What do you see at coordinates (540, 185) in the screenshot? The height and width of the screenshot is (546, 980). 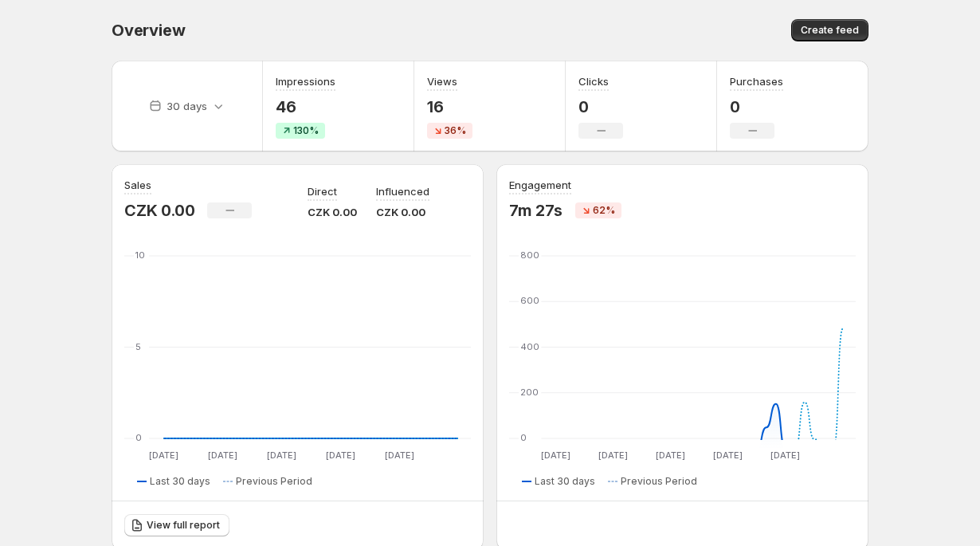 I see `h3: Engagement` at bounding box center [540, 185].